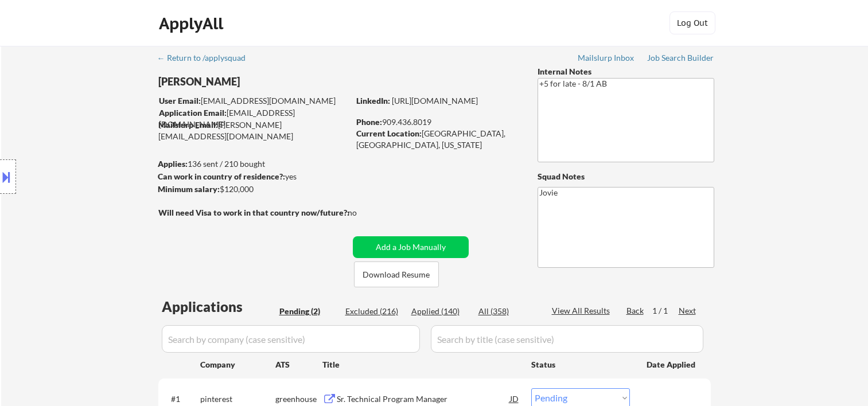  What do you see at coordinates (364, 212) in the screenshot?
I see `div: no` at bounding box center [364, 212].